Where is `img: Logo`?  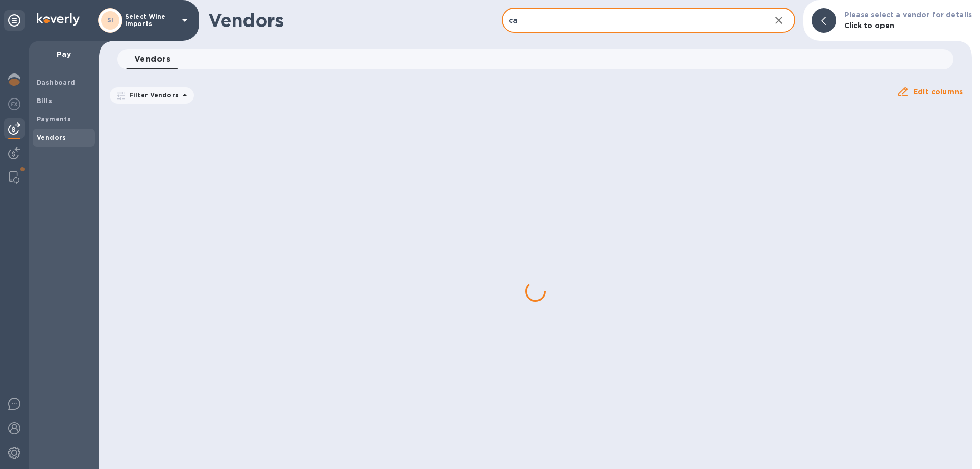
img: Logo is located at coordinates (58, 19).